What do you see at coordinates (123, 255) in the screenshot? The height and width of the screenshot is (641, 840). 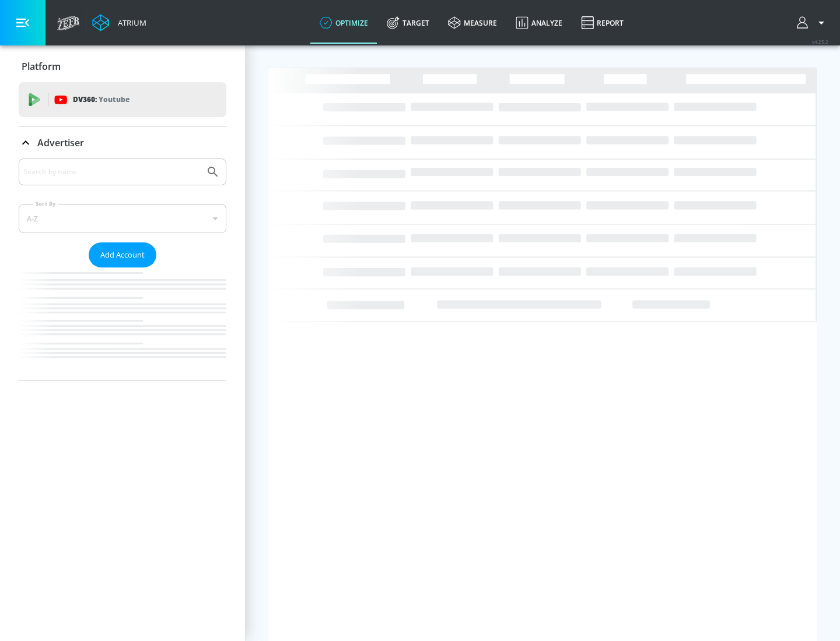 I see `button: Add Account` at bounding box center [123, 255].